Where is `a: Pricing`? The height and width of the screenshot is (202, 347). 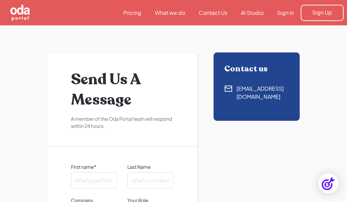
a: Pricing is located at coordinates (132, 13).